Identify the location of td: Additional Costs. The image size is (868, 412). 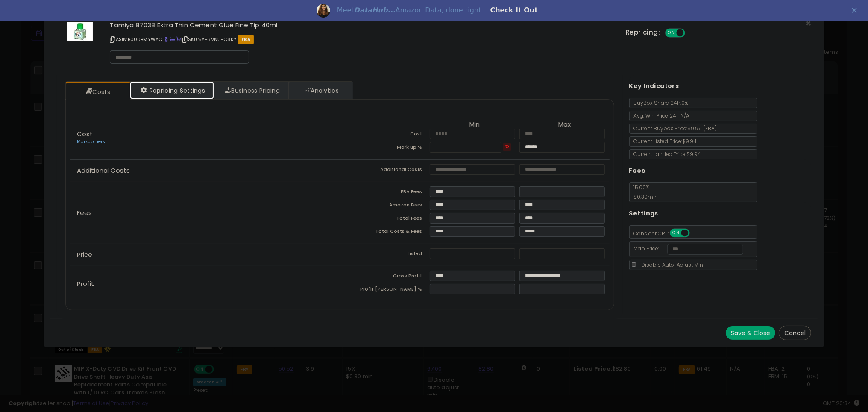
(384, 171).